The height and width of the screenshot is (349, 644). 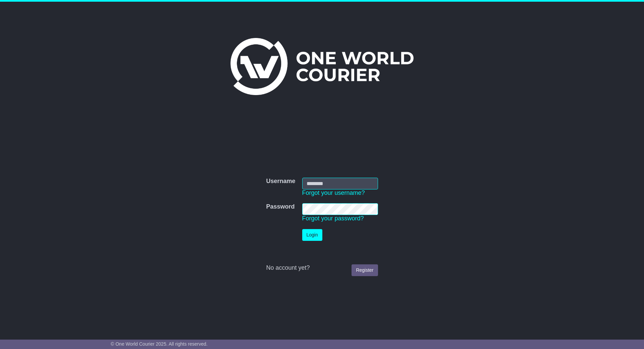 I want to click on a: Forgot your username?, so click(x=334, y=193).